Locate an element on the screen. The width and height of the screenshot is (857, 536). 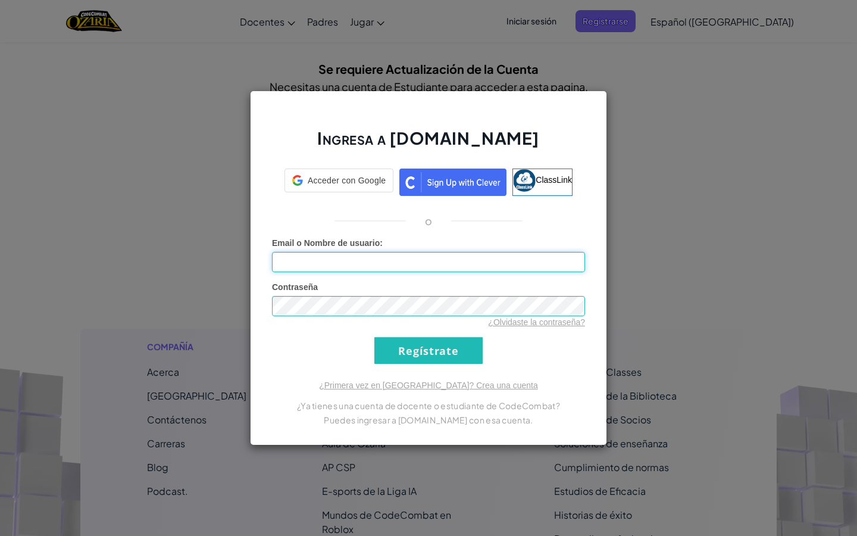
p: ¿Ya tienes una cuenta de docente o estudiante de CodeCombat? is located at coordinates (428, 405).